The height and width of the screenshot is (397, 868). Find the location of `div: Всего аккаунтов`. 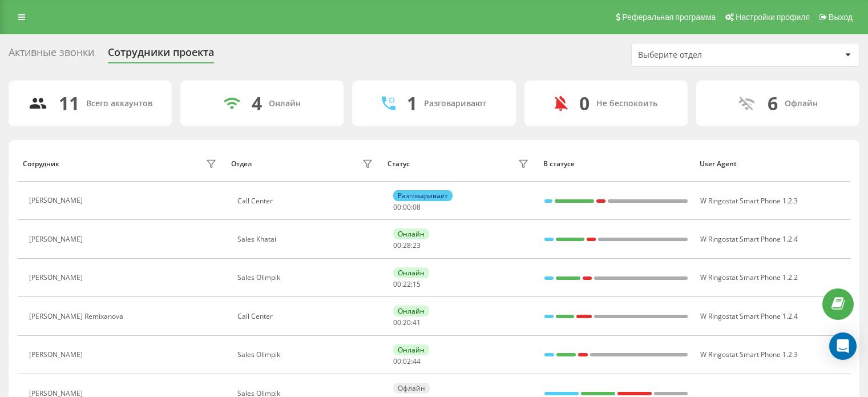

div: Всего аккаунтов is located at coordinates (120, 103).